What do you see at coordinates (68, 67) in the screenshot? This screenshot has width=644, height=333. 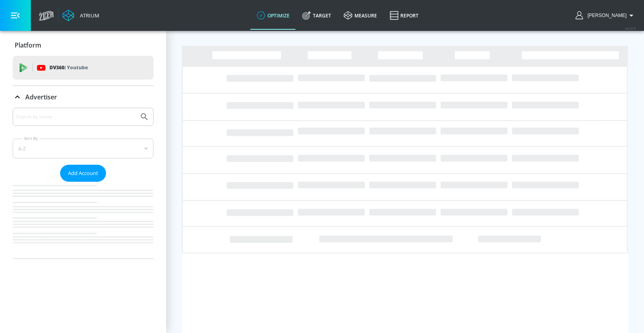 I see `p: DV360:` at bounding box center [68, 67].